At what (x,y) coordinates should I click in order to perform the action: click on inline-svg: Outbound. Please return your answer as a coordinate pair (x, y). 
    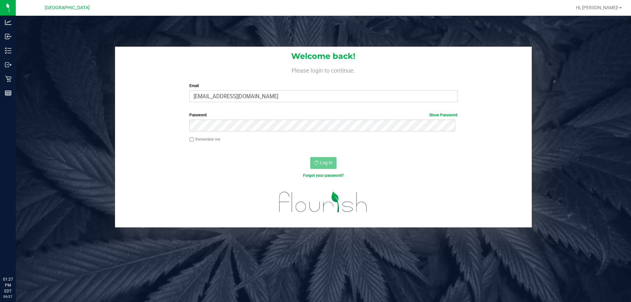
    Looking at the image, I should click on (8, 65).